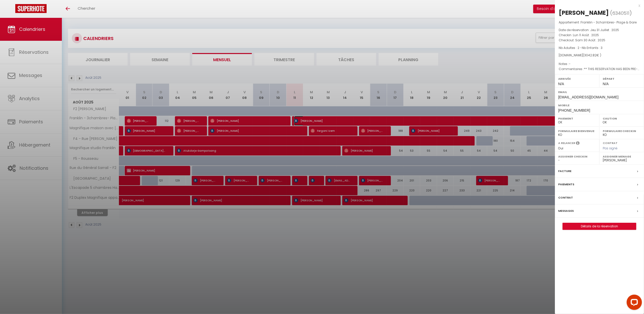 The height and width of the screenshot is (314, 644). I want to click on label: Arrivée, so click(577, 79).